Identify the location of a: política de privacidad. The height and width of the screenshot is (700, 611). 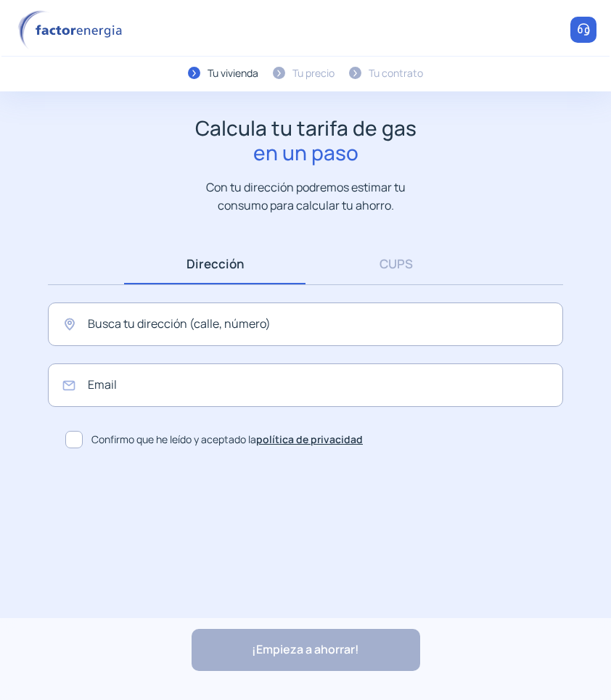
(309, 439).